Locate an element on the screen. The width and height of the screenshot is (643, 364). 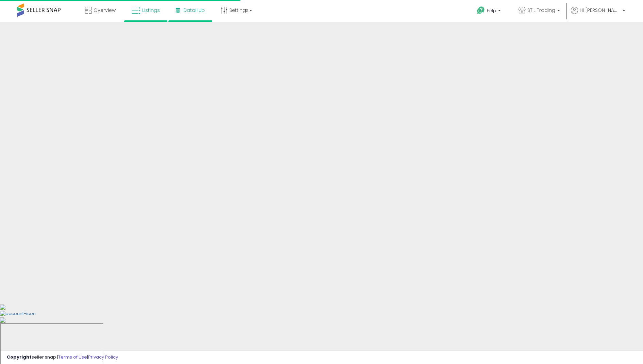
span: STIL Trading is located at coordinates (542, 10).